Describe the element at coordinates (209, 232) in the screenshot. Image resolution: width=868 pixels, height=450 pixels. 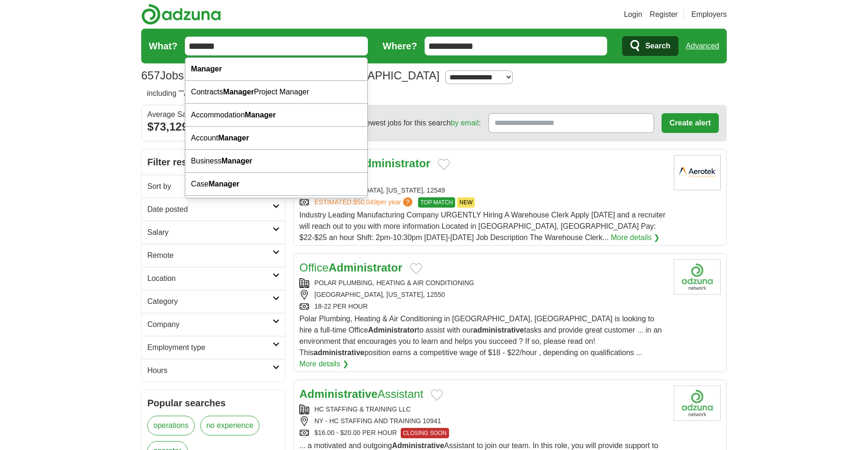
I see `h2: Salary` at that location.